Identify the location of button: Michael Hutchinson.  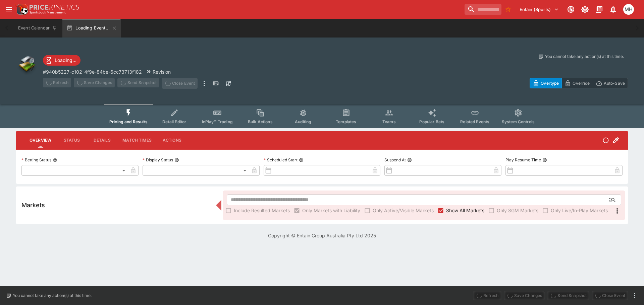
(628, 10).